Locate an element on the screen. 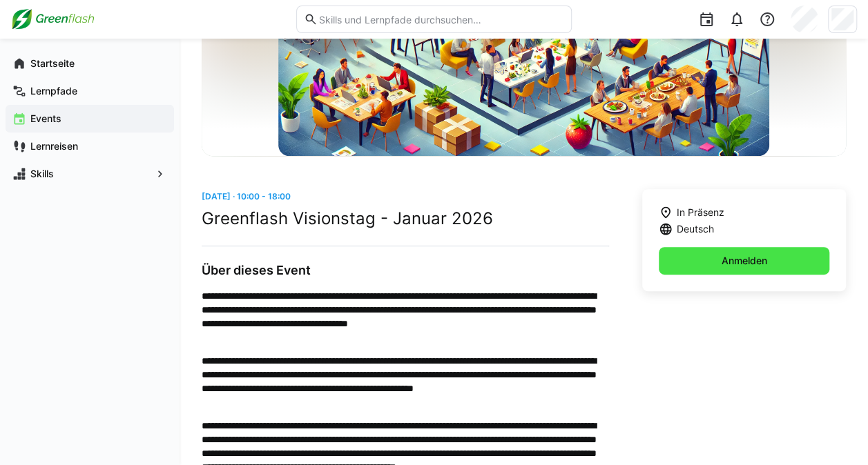 The image size is (868, 465). h3: Über dieses Event is located at coordinates (406, 271).